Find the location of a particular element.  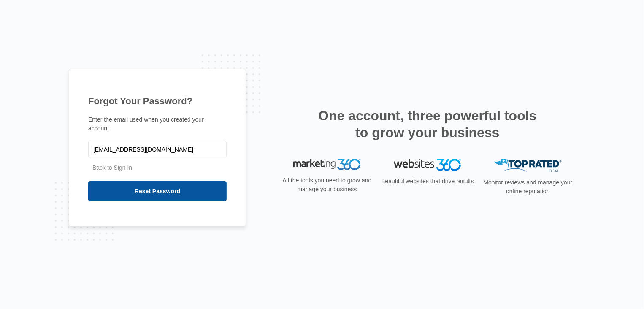

img: Top Rated Local is located at coordinates (528, 165).